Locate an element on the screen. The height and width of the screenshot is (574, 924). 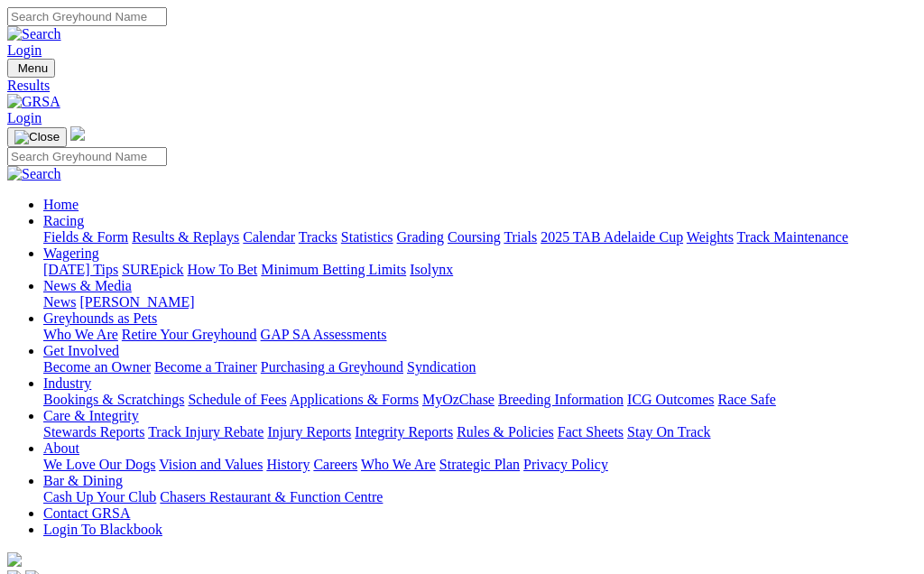
a: Minimum Betting Limits is located at coordinates (333, 269).